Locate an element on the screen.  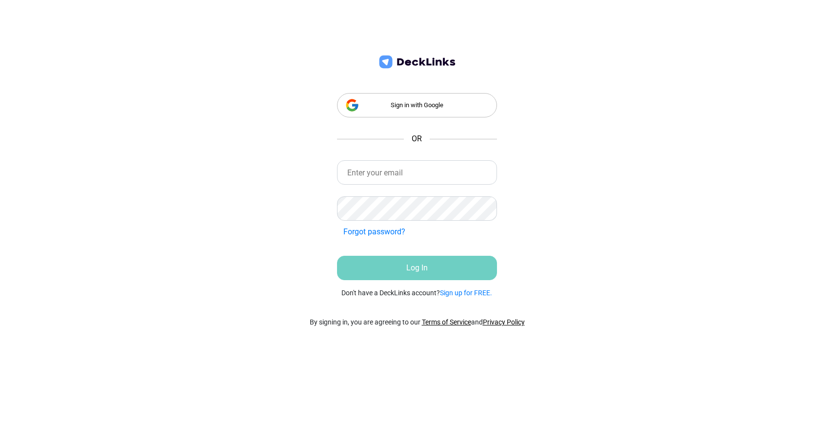
small: Don't have a DeckLinks account? is located at coordinates (417, 293).